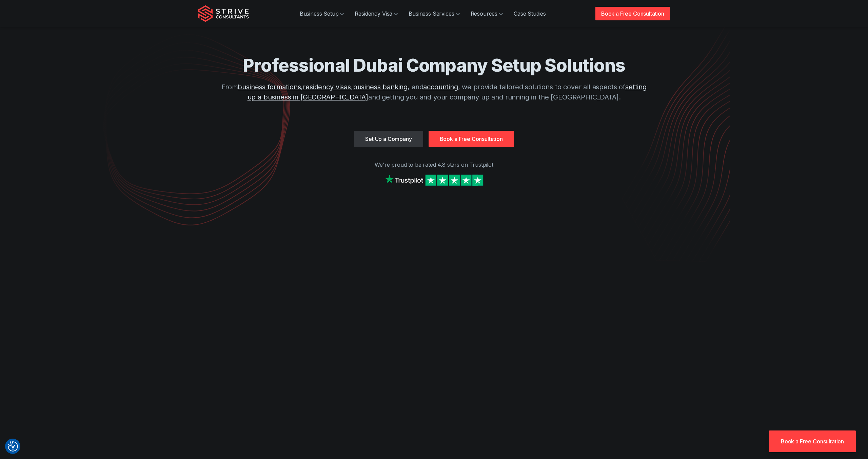 The height and width of the screenshot is (459, 868). I want to click on img: Strive Consultants, so click(223, 14).